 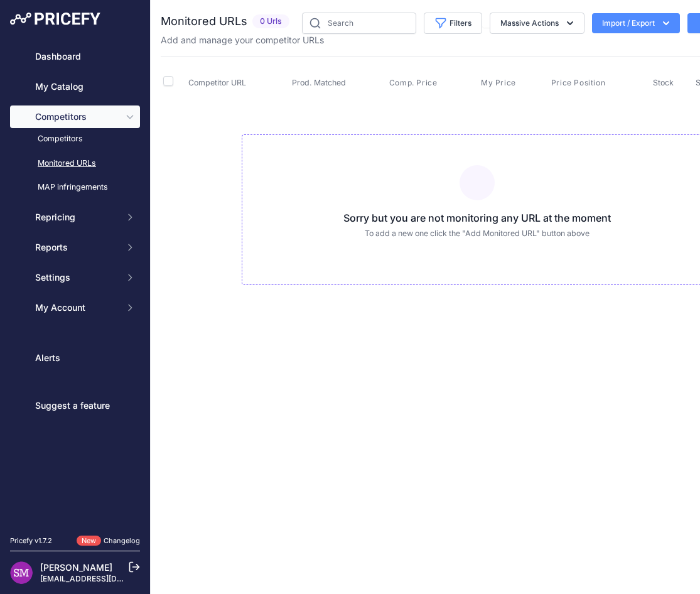 I want to click on span: Settings, so click(x=76, y=278).